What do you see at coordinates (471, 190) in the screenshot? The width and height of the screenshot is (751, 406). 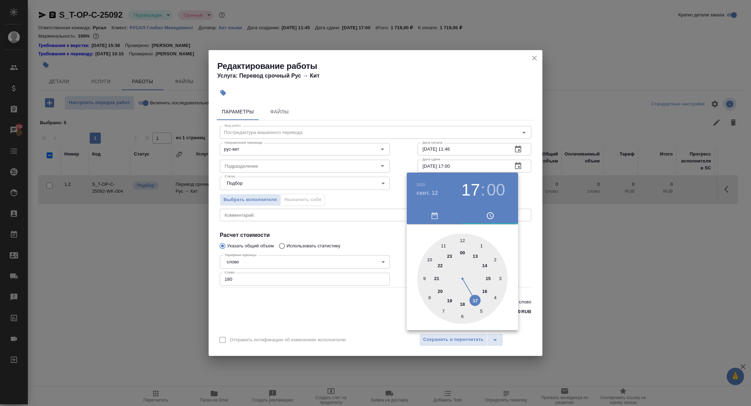 I see `button: 17` at bounding box center [471, 190].